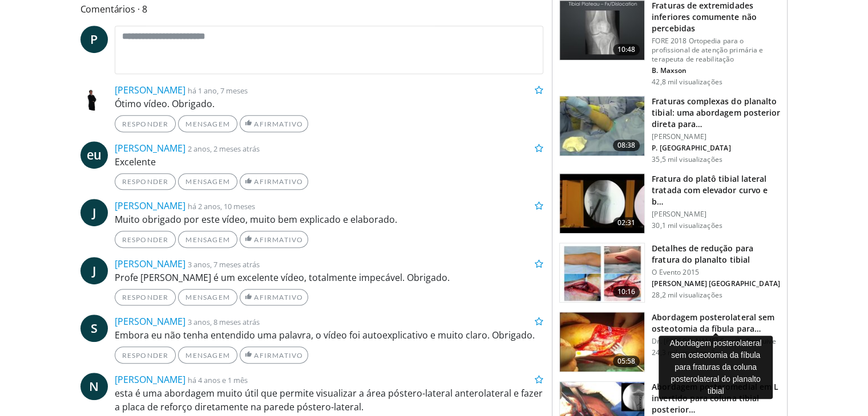  I want to click on font: eu, so click(94, 155).